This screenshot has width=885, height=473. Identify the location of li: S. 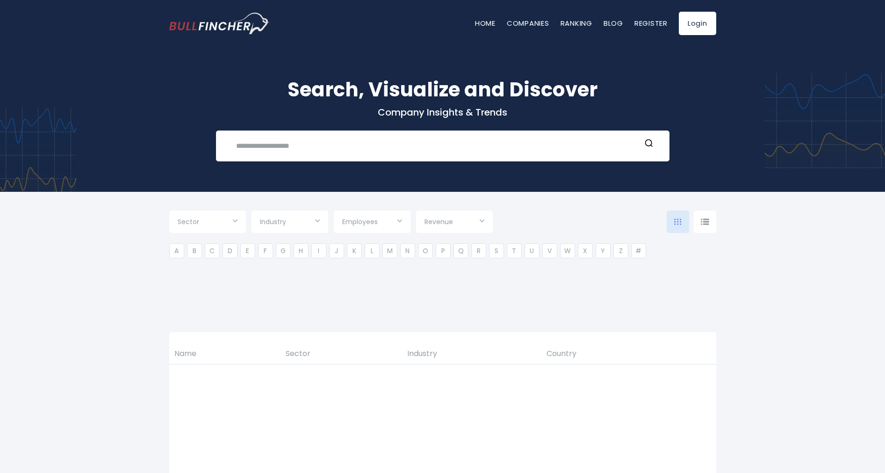
(496, 251).